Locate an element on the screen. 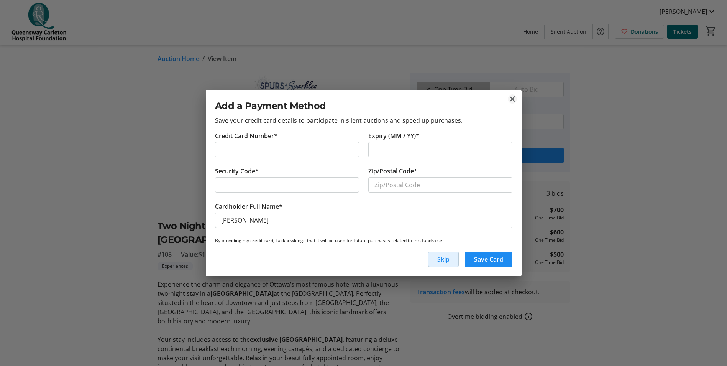  label: Security Code* is located at coordinates (237, 171).